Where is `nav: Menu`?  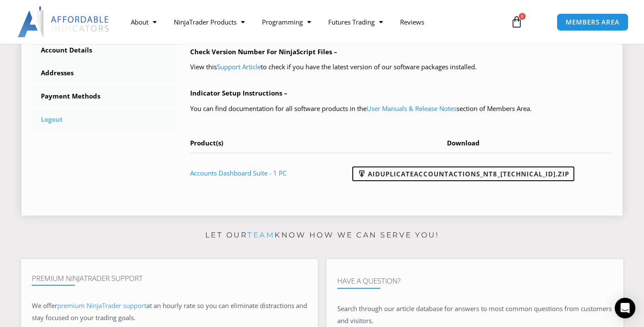
nav: Menu is located at coordinates (312, 22).